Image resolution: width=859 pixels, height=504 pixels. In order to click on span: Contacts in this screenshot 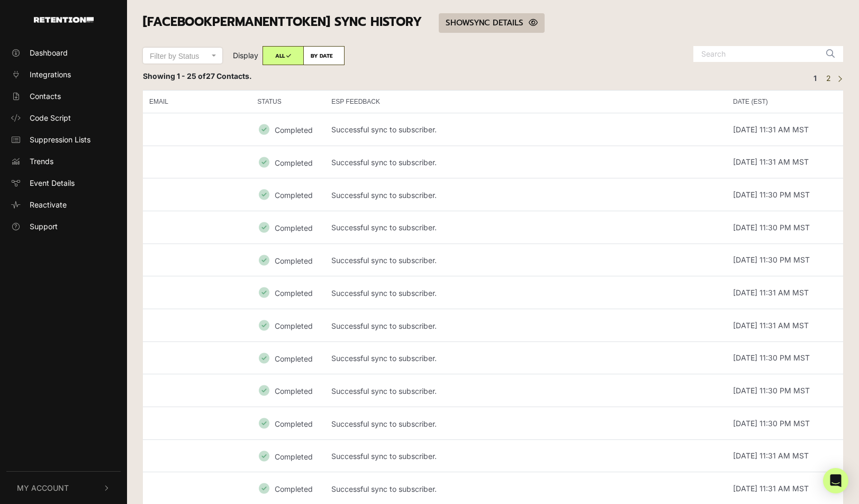, I will do `click(45, 95)`.